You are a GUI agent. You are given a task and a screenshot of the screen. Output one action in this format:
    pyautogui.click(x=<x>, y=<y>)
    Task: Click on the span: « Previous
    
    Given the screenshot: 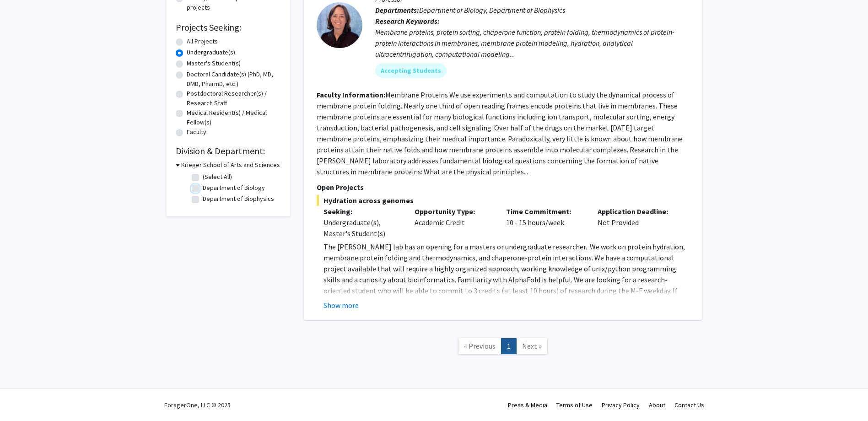 What is the action you would take?
    pyautogui.click(x=479, y=346)
    